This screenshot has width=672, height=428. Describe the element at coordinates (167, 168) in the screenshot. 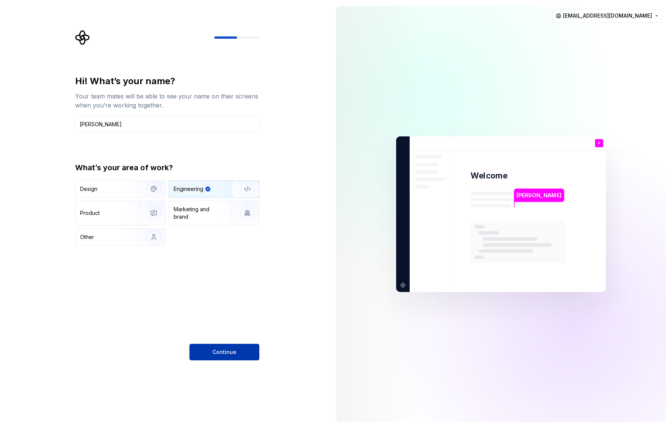

I see `div: What’s your area of work?` at that location.